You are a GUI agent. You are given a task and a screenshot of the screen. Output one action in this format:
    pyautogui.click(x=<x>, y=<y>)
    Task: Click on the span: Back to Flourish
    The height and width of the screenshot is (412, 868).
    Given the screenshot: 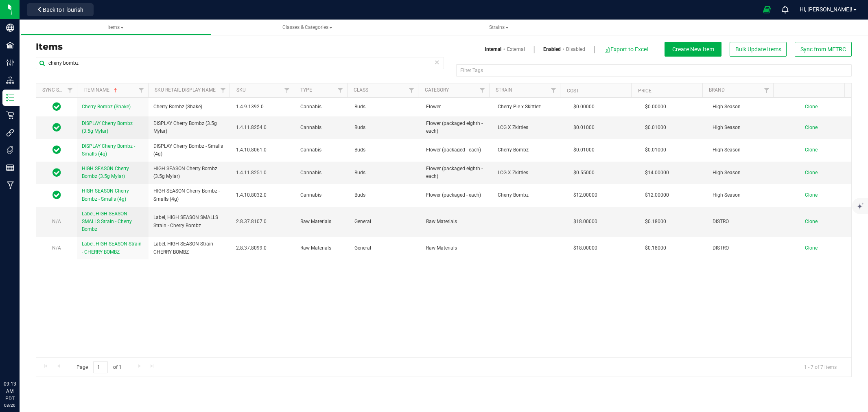 What is the action you would take?
    pyautogui.click(x=63, y=10)
    